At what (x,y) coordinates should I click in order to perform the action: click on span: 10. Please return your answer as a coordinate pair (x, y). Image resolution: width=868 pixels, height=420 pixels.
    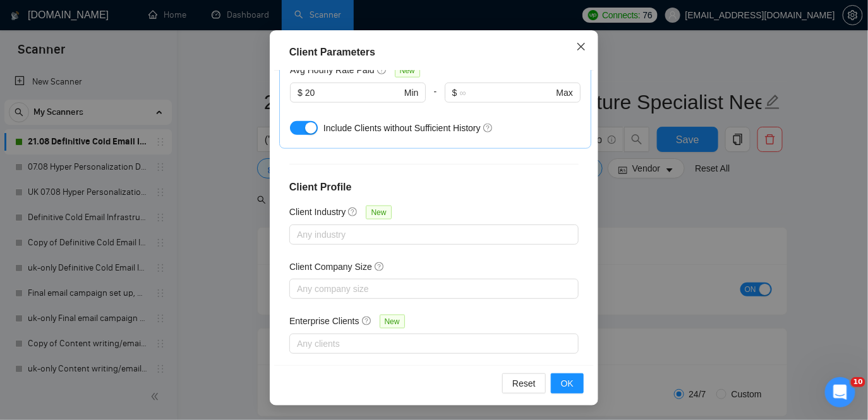
    Looking at the image, I should click on (858, 383).